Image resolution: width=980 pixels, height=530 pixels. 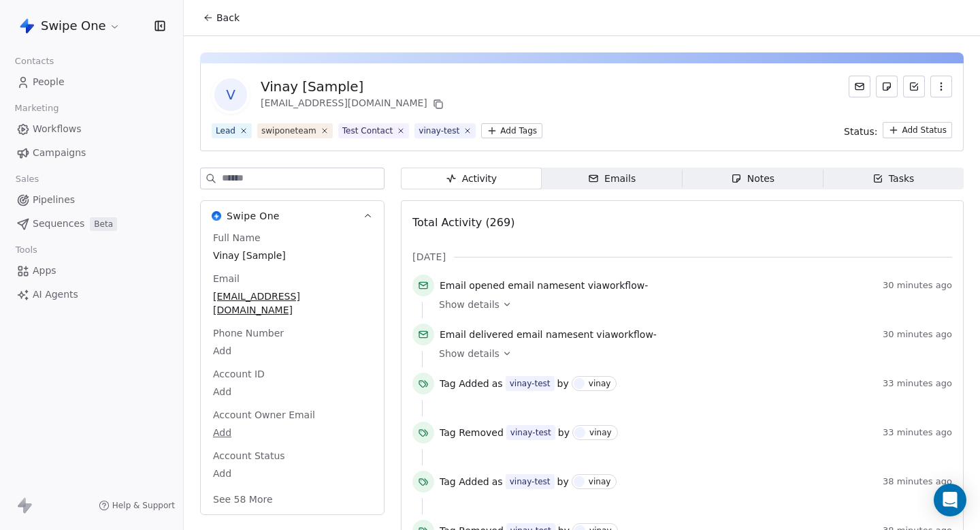 I want to click on button: See 58 More, so click(x=243, y=499).